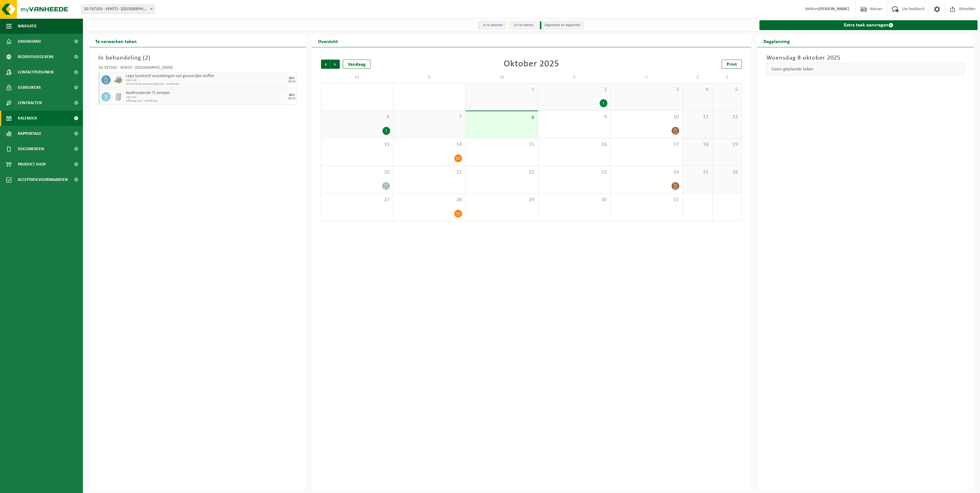 Image resolution: width=980 pixels, height=493 pixels. What do you see at coordinates (647, 77) in the screenshot?
I see `td: V` at bounding box center [647, 77].